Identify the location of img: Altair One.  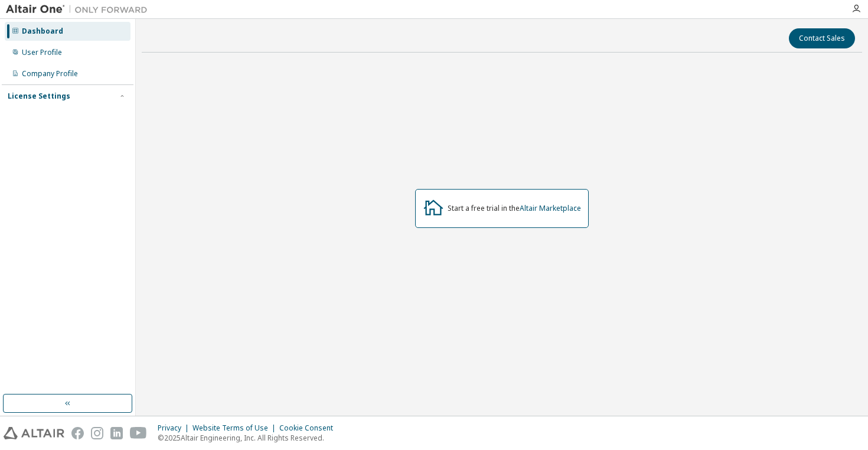
(80, 9).